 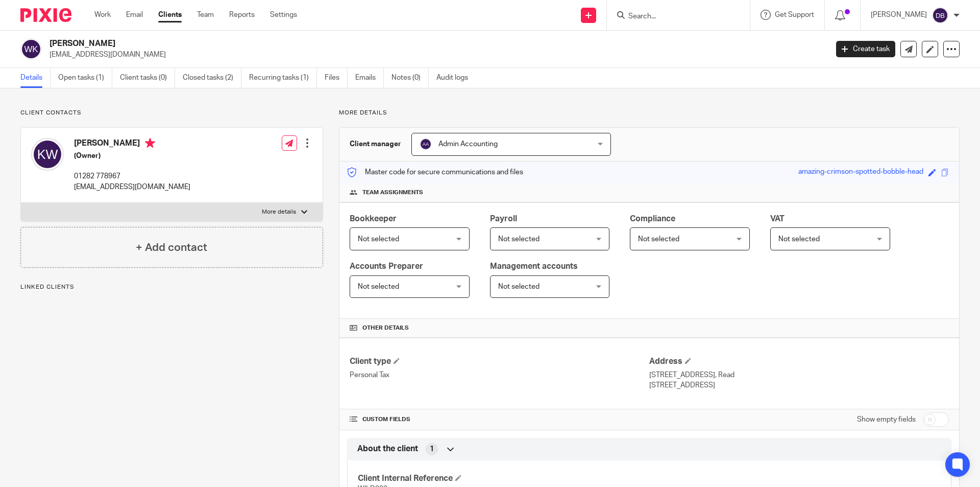 I want to click on span: Admin Accounting, so click(x=468, y=144).